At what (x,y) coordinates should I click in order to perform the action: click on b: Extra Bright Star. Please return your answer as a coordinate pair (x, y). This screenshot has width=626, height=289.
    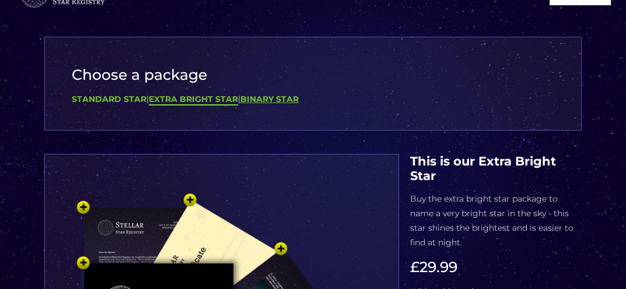
    Looking at the image, I should click on (193, 99).